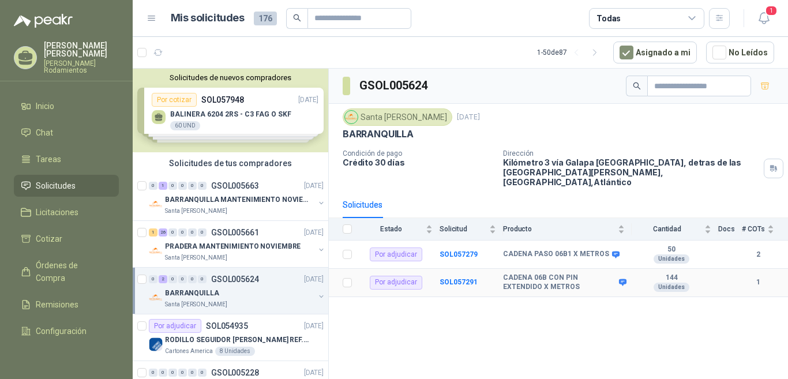 The width and height of the screenshot is (788, 379). I want to click on b: SOL057291, so click(459, 282).